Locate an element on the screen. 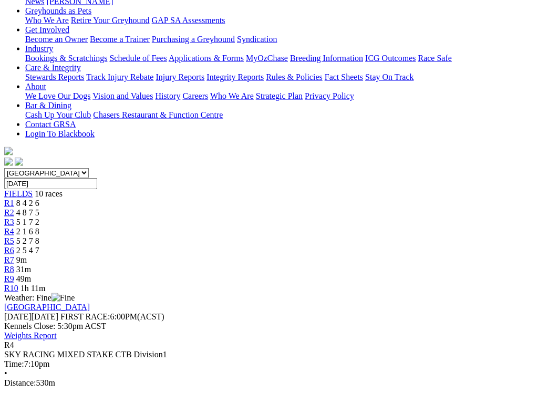  span: 5 2 7 8 is located at coordinates (28, 241).